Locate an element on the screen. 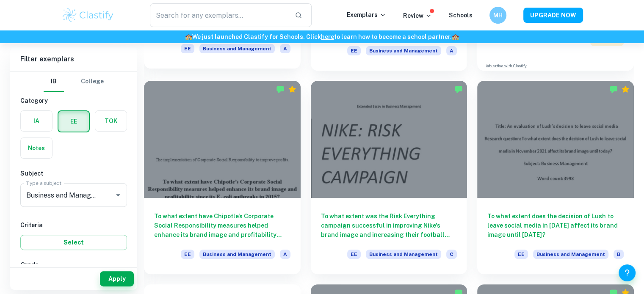 This screenshot has width=644, height=294. button: UPGRADE NOW is located at coordinates (553, 15).